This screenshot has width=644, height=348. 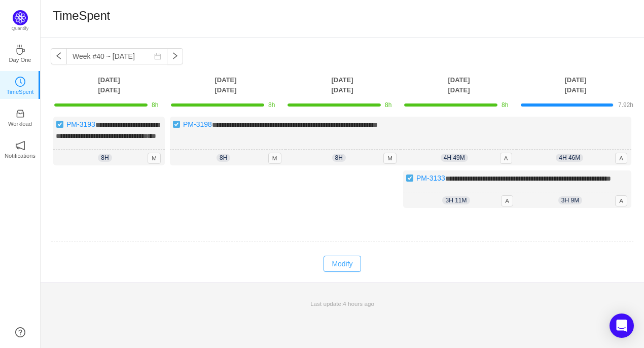 I want to click on p: Quantify, so click(x=20, y=29).